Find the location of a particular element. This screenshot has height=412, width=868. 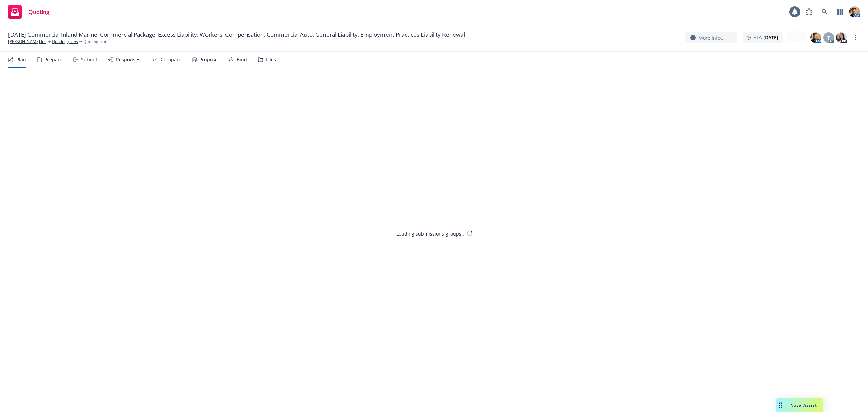

div: Responses is located at coordinates (128, 60).